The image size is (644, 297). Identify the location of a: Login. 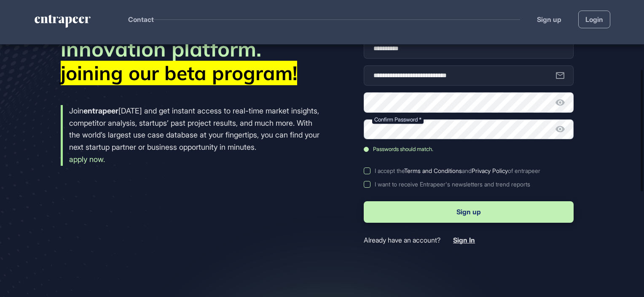
(594, 20).